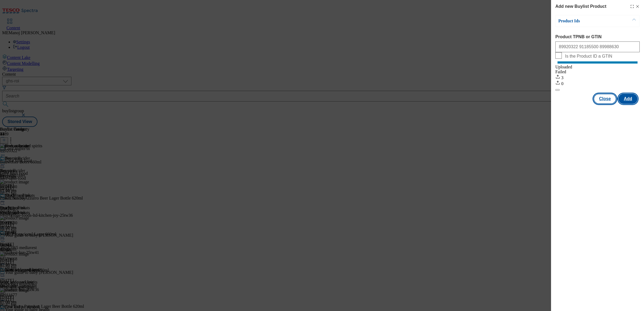  What do you see at coordinates (597, 47) in the screenshot?
I see `input: Enter 1 or 20 space separated Product TPNB or GTIN` at bounding box center [597, 47].